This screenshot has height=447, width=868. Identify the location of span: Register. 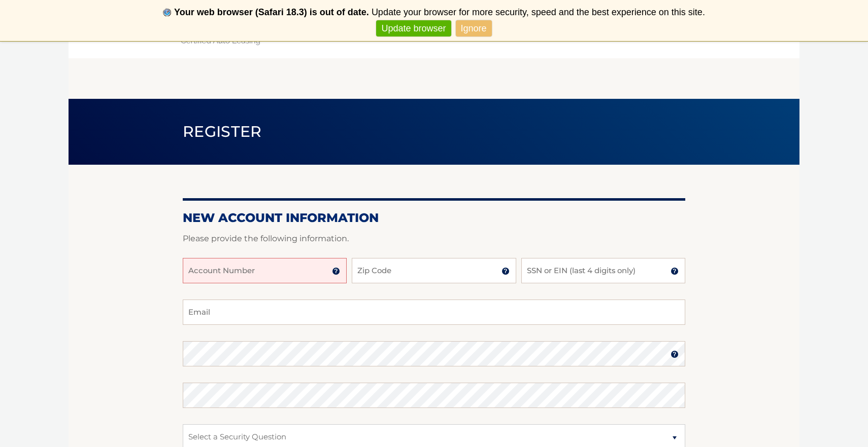
(223, 131).